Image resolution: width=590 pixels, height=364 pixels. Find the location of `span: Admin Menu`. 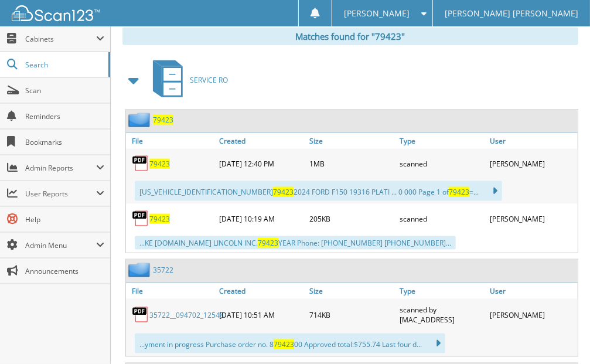

span: Admin Menu is located at coordinates (60, 245).